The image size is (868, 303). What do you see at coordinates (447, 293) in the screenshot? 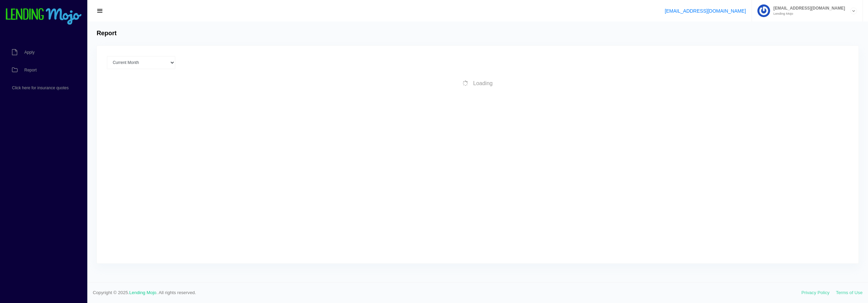
I see `span: Copyright © 2025. . All rights reserved.` at bounding box center [447, 293].